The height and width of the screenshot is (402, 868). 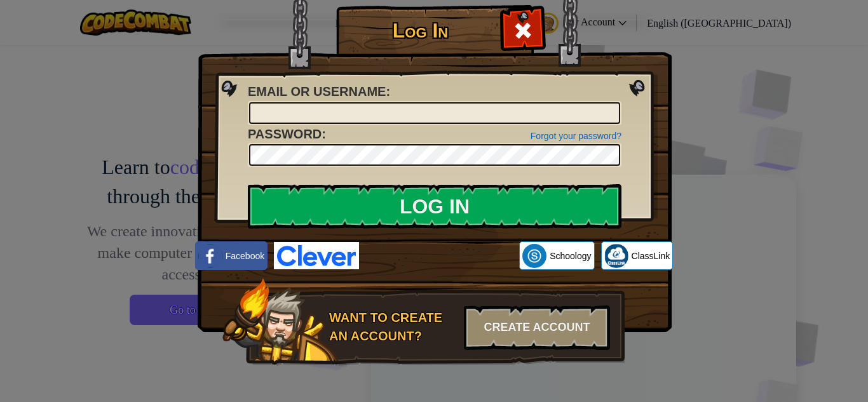 What do you see at coordinates (317, 91) in the screenshot?
I see `span: Email or Username` at bounding box center [317, 91].